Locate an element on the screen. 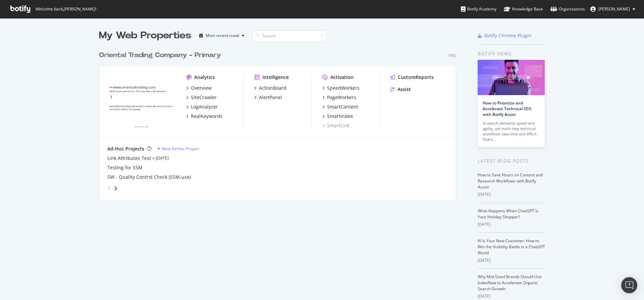 The image size is (644, 300). div: Botify news is located at coordinates (511, 54).